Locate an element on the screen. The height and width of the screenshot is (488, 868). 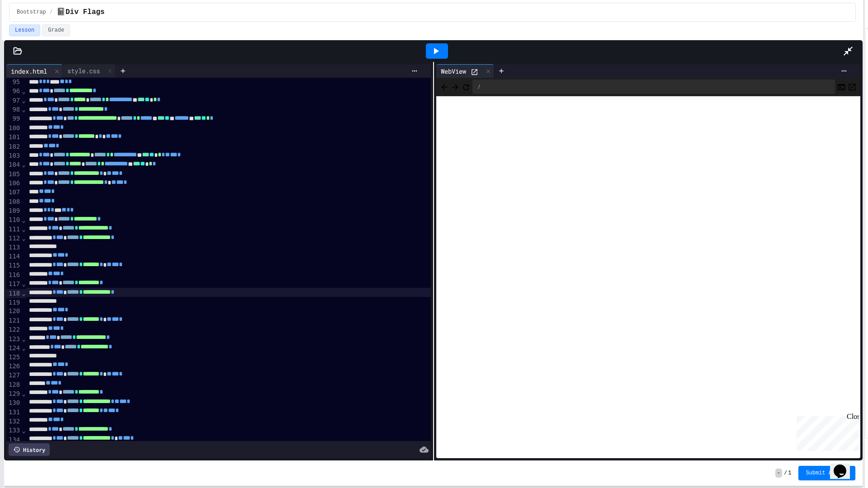
div: 127 is located at coordinates (13, 376).